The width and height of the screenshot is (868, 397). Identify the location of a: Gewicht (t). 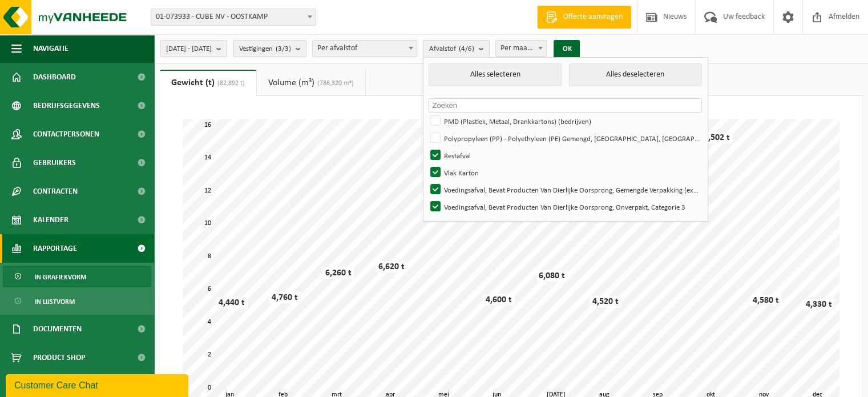
(208, 83).